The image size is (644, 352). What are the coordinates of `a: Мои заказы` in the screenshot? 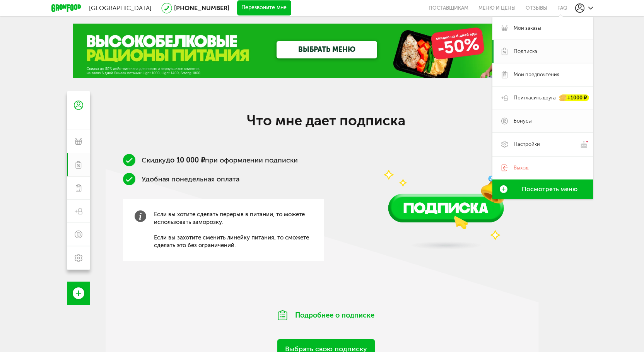 It's located at (542, 28).